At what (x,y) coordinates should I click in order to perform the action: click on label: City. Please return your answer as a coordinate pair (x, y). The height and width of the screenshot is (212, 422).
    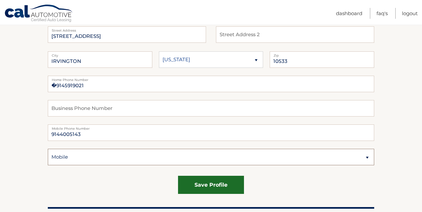
    Looking at the image, I should click on (100, 54).